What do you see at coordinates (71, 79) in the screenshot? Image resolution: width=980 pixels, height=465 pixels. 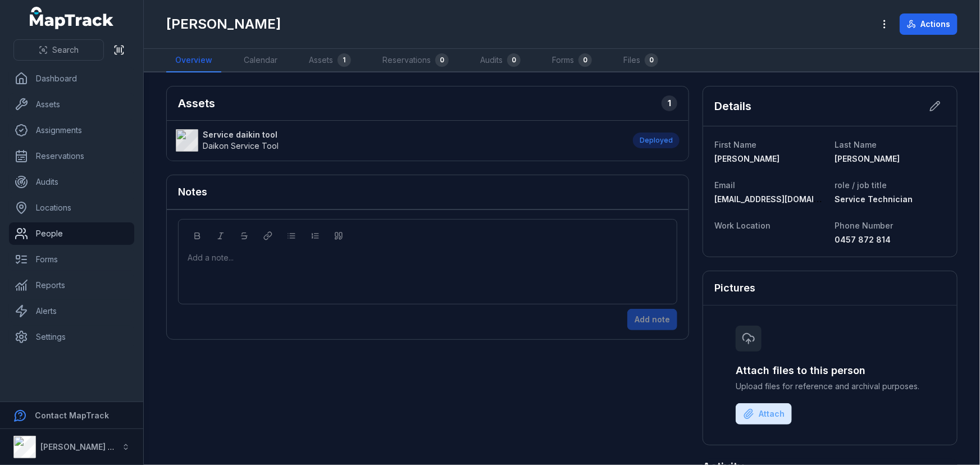 I see `a: Dashboard` at bounding box center [71, 79].